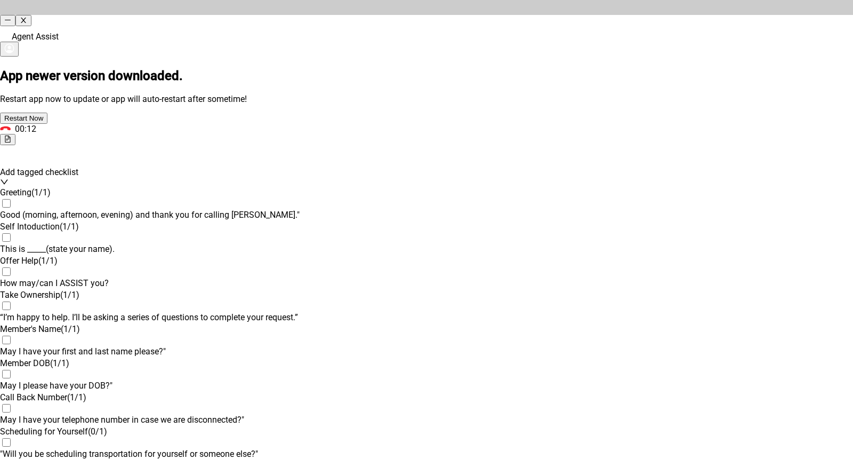 The image size is (853, 459). What do you see at coordinates (35, 36) in the screenshot?
I see `span: Agent Assist` at bounding box center [35, 36].